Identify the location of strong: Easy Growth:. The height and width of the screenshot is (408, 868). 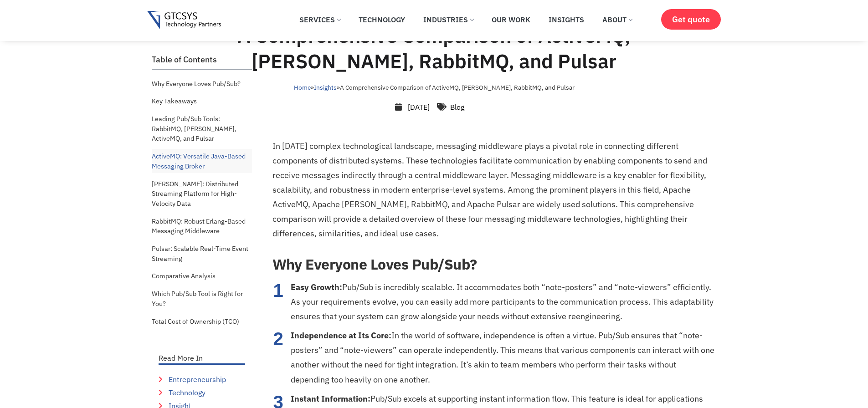
(316, 287).